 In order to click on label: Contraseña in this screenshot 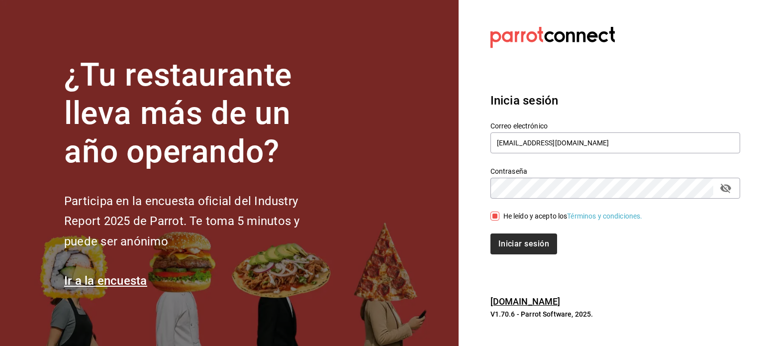, I will do `click(615, 171)`.